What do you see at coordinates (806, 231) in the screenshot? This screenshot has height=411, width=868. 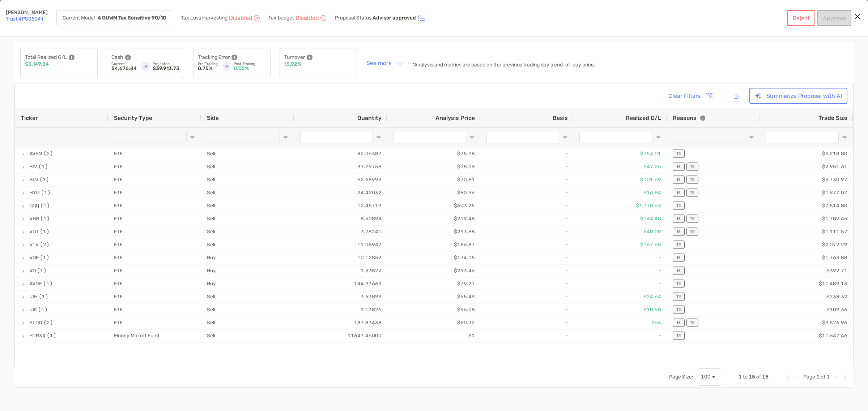 I see `div: $1,111.57` at bounding box center [806, 231].